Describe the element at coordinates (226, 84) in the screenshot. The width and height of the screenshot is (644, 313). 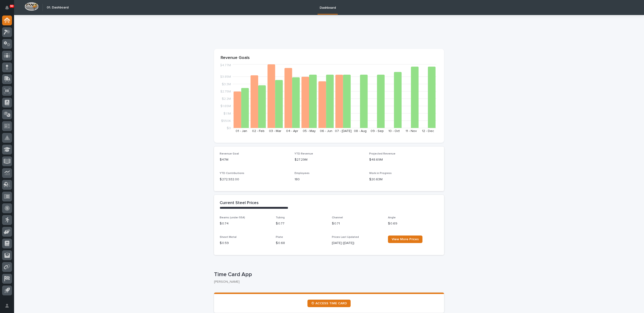
I see `tspan: $3.3M` at that location.